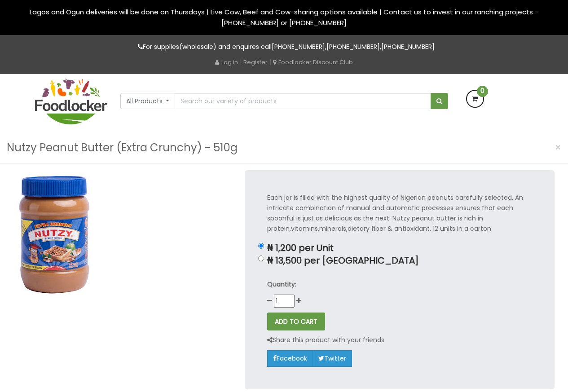 The height and width of the screenshot is (392, 568). Describe the element at coordinates (400, 213) in the screenshot. I see `p: Each jar is filled with the highest quality of Nigerian peanuts carefully selected. An intricate ...` at that location.